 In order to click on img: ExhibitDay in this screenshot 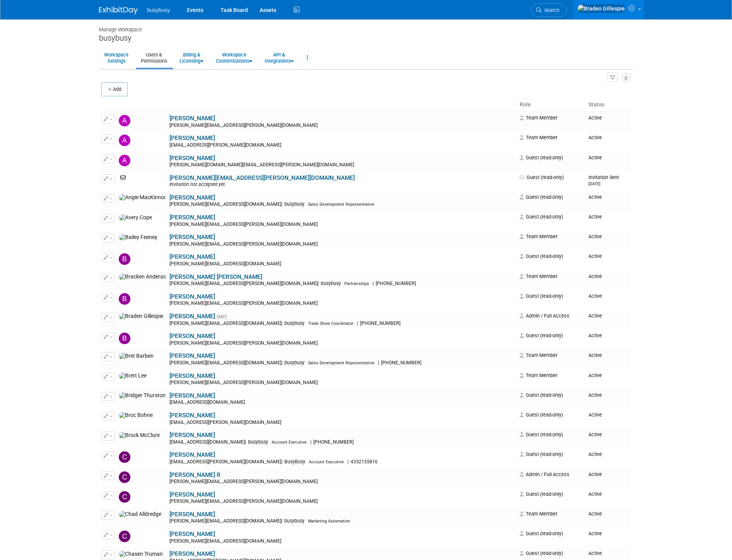, I will do `click(118, 11)`.